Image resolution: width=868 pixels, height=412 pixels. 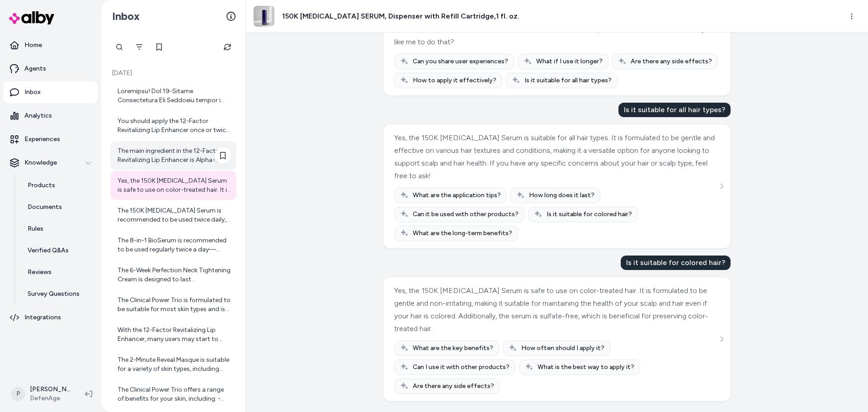 What do you see at coordinates (461, 367) in the screenshot?
I see `span: Can I use it with other products?` at bounding box center [461, 367].